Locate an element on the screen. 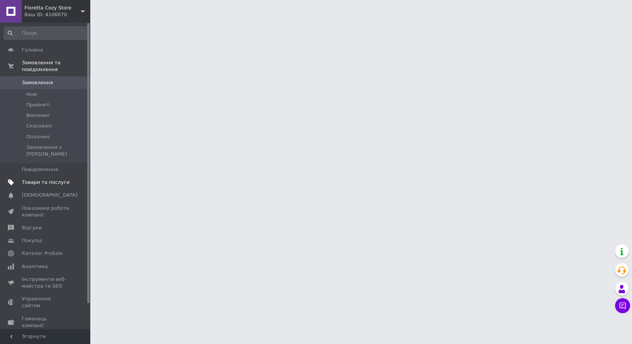 This screenshot has width=632, height=344. span: Оплачені is located at coordinates (38, 137).